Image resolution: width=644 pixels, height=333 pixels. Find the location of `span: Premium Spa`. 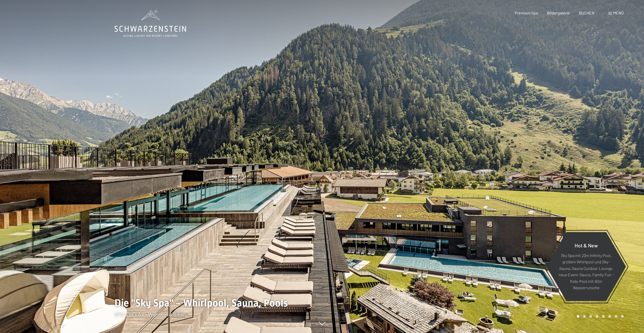

span: Premium Spa is located at coordinates (526, 13).